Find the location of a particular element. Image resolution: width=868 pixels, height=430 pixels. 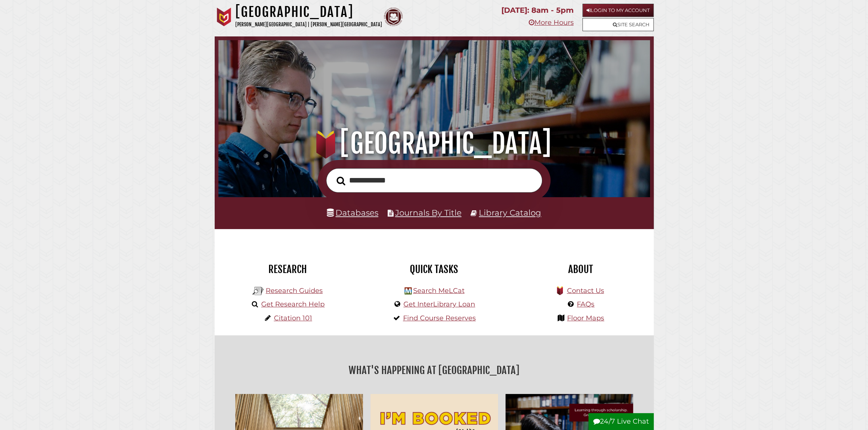

a: Databases is located at coordinates (352, 212).